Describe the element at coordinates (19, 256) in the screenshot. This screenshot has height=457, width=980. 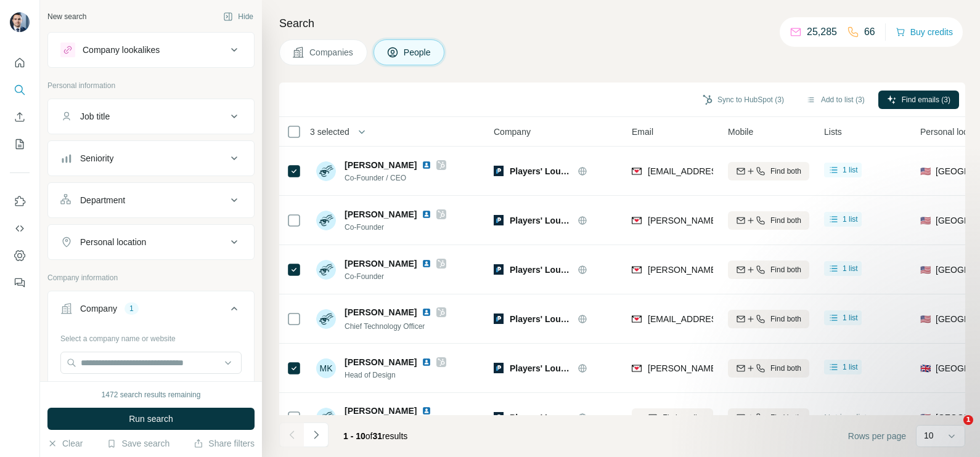
I see `button: Dashboard` at that location.